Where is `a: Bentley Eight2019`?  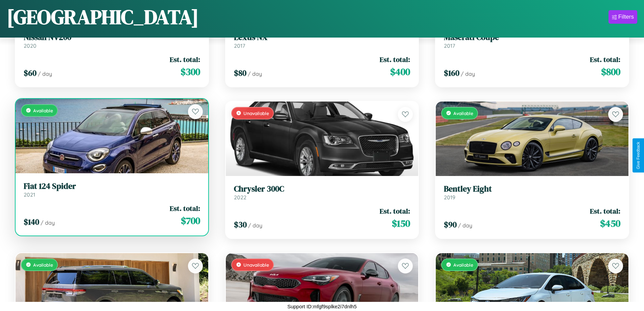
a: Bentley Eight2019 is located at coordinates (533, 192).